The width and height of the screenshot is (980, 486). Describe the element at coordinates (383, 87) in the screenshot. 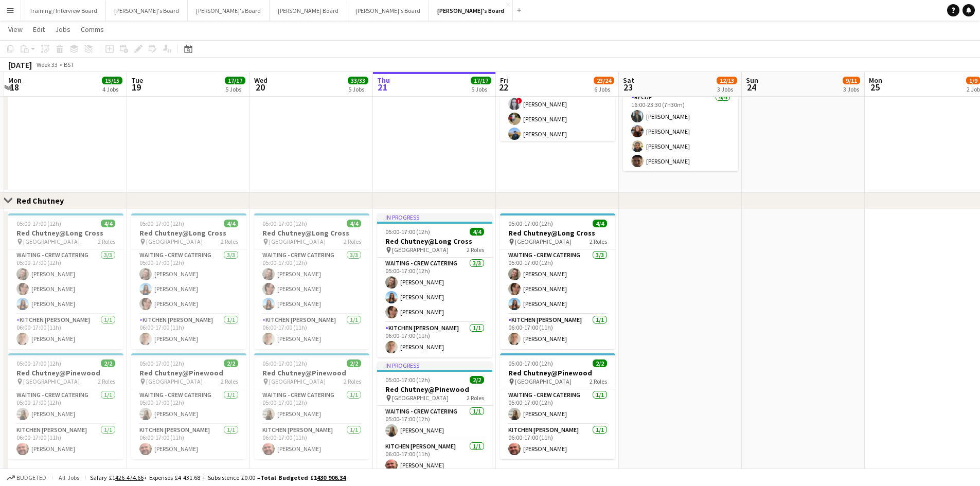

I see `span: 21` at that location.